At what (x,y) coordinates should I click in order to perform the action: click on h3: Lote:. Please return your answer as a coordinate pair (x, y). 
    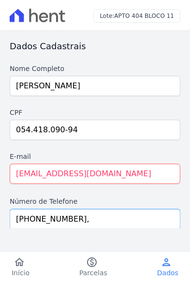
    Looking at the image, I should click on (137, 16).